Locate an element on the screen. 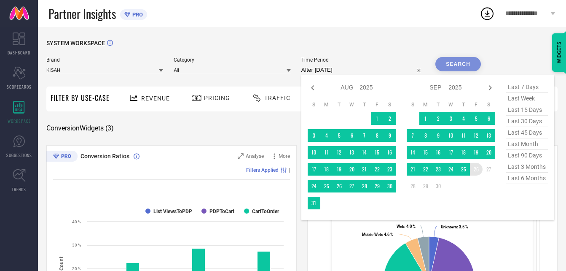 The width and height of the screenshot is (566, 271). tspan: Unknown is located at coordinates (449, 226).